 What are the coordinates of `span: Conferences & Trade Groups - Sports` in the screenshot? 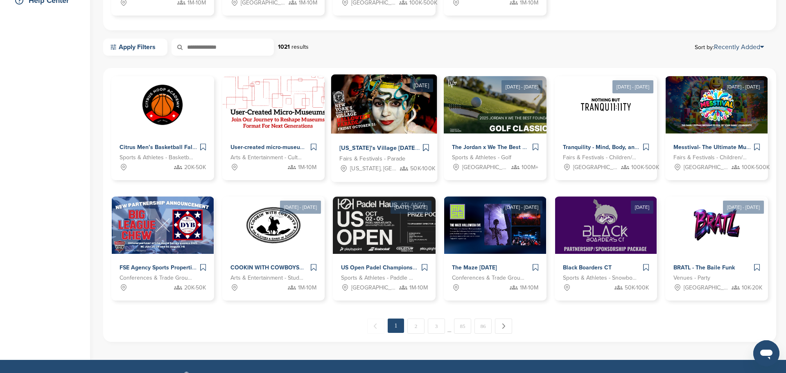 It's located at (156, 278).